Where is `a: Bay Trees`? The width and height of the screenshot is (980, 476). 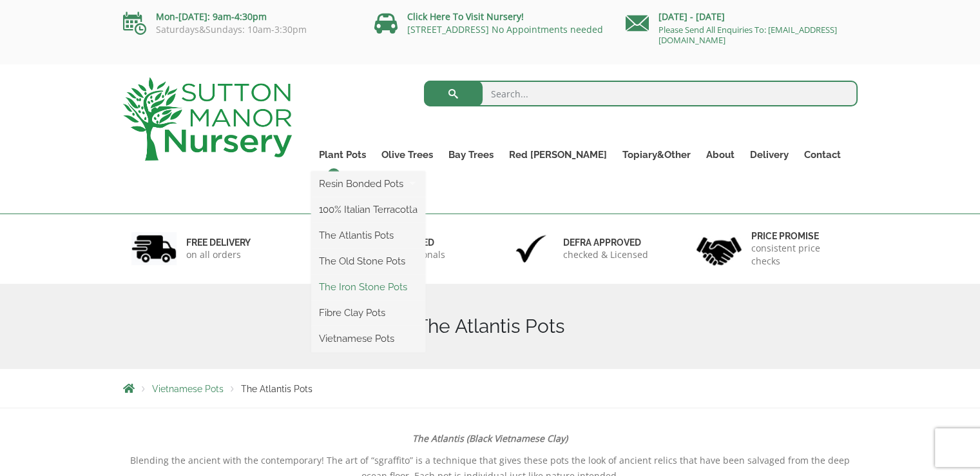 a: Bay Trees is located at coordinates (471, 155).